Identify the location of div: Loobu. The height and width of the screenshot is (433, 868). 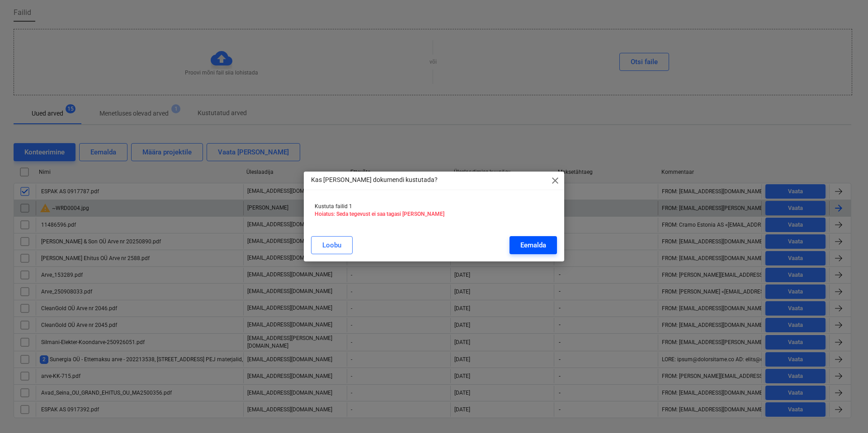
(332, 245).